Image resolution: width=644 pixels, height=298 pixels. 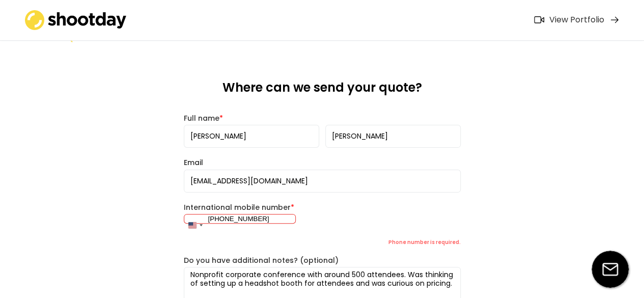 What do you see at coordinates (76, 20) in the screenshot?
I see `img: shootday_logo.png` at bounding box center [76, 20].